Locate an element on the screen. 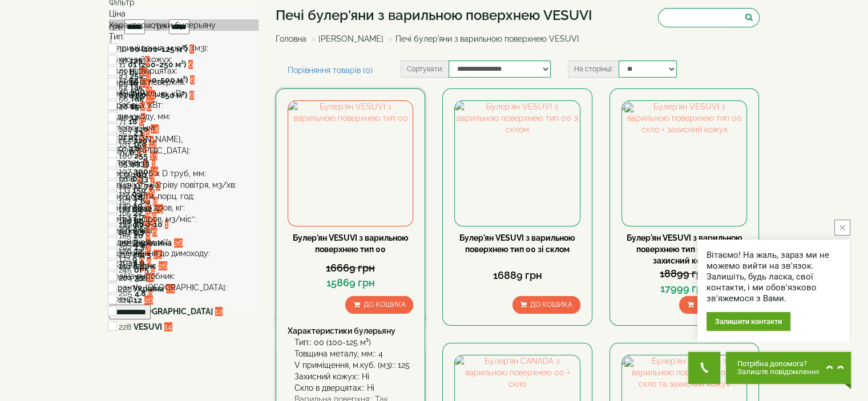 The image size is (868, 401). span: Потрібна допомога? is located at coordinates (778, 364).